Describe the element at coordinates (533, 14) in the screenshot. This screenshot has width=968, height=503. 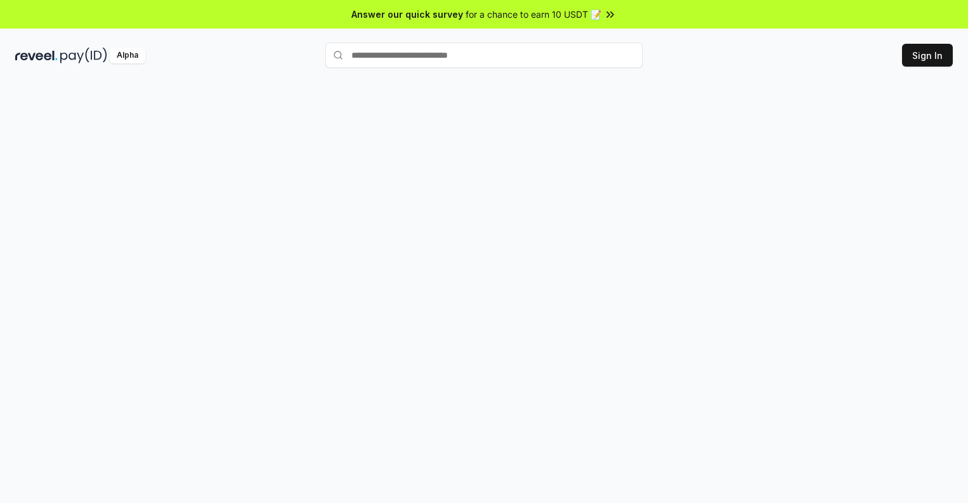
I see `span: for a chance to earn 10 USDT 📝` at that location.